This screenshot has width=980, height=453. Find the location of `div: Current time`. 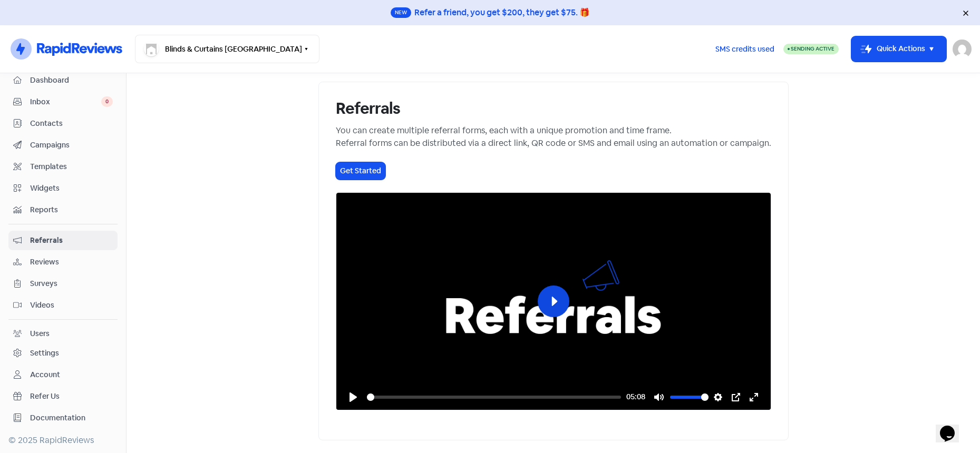

div: Current time is located at coordinates (636, 397).